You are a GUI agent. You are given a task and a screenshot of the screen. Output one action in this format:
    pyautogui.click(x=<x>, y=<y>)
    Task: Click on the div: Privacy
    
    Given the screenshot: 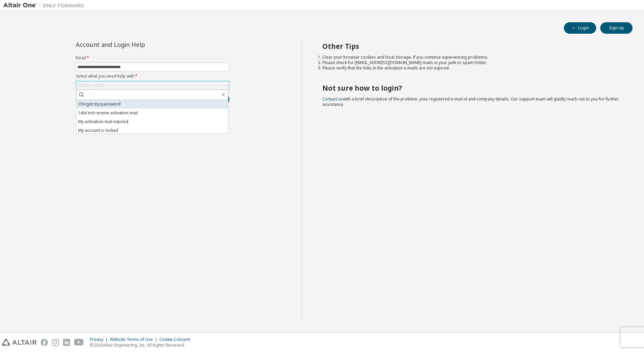 What is the action you would take?
    pyautogui.click(x=100, y=339)
    